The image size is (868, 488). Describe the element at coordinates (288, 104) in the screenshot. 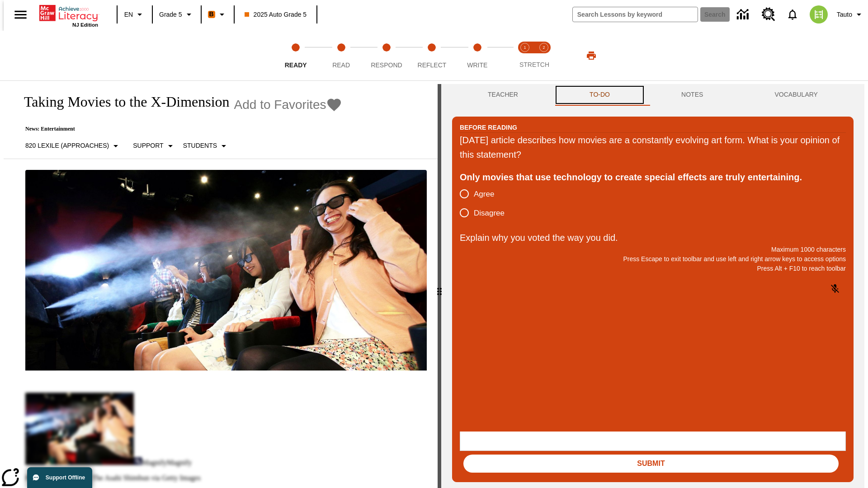

I see `button: Add to Favorites - Taking Movies to the X-Dimension` at that location.